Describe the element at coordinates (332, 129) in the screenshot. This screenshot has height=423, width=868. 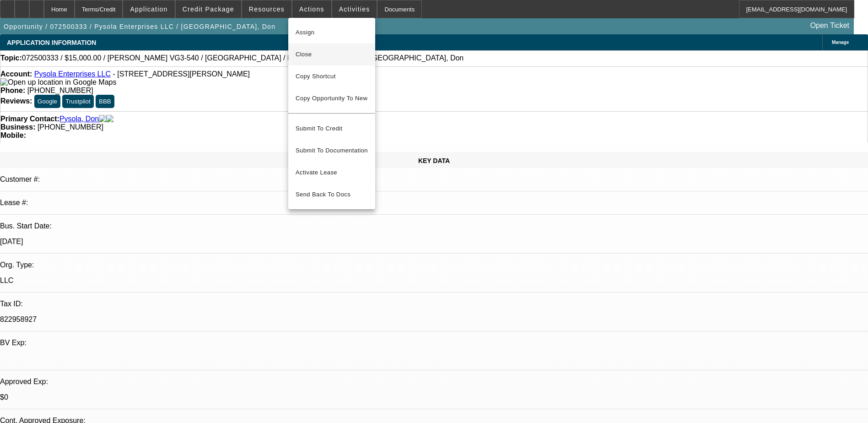
I see `span: Submit To Credit` at that location.